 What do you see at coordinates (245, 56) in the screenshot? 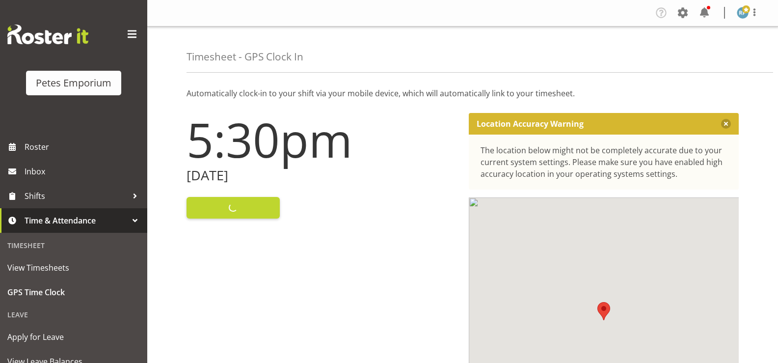
I see `h4: Timesheet - GPS Clock In` at bounding box center [245, 56].